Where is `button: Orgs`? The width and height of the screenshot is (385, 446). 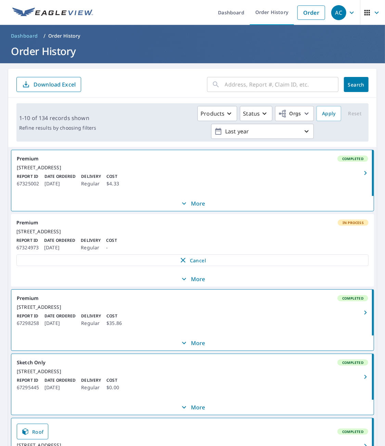
button: Orgs is located at coordinates (294, 114).